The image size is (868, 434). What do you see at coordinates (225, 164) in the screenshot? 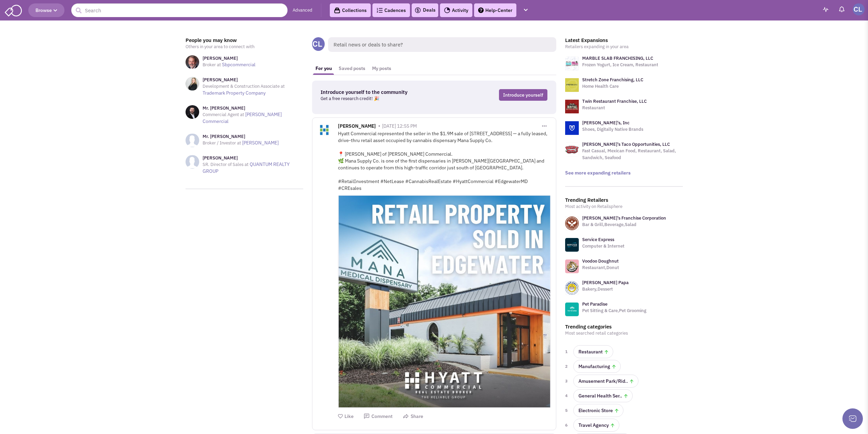
I see `span: SR. Director of Sales at` at bounding box center [225, 164].